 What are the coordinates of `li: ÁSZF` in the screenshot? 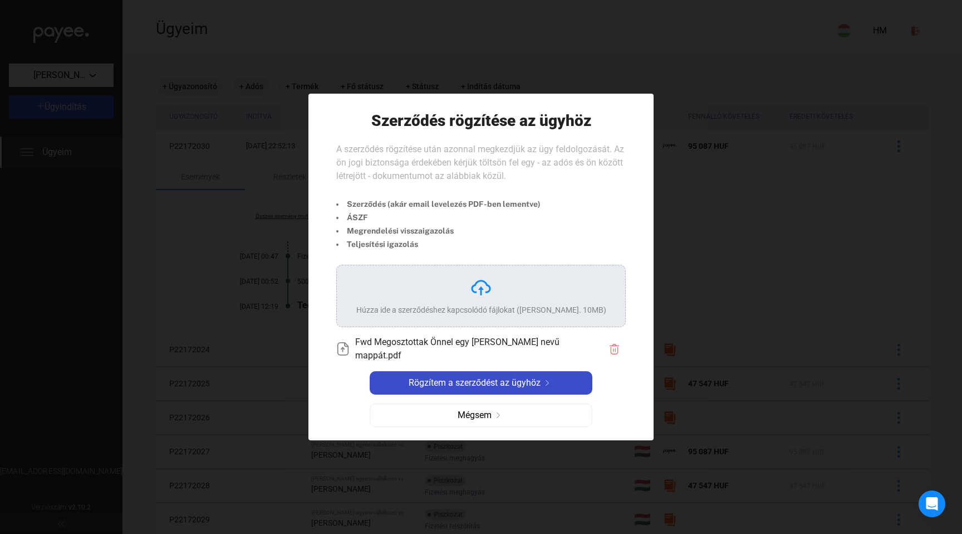 It's located at (438, 217).